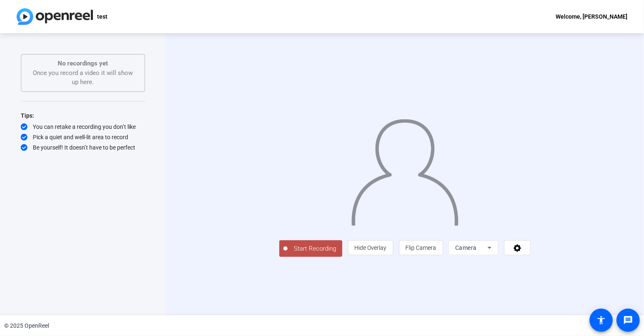 The image size is (644, 336). What do you see at coordinates (421, 248) in the screenshot?
I see `span: Flip Camera` at bounding box center [421, 248].